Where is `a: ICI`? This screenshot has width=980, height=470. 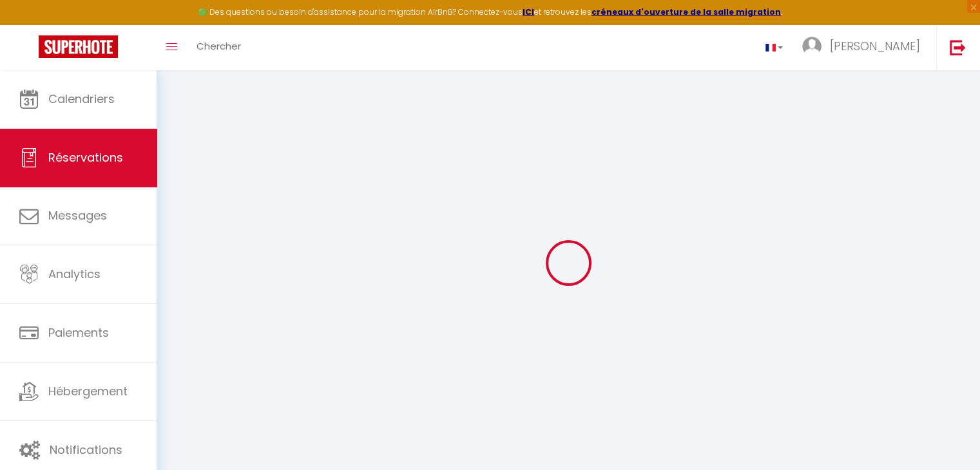
a: ICI is located at coordinates (528, 11).